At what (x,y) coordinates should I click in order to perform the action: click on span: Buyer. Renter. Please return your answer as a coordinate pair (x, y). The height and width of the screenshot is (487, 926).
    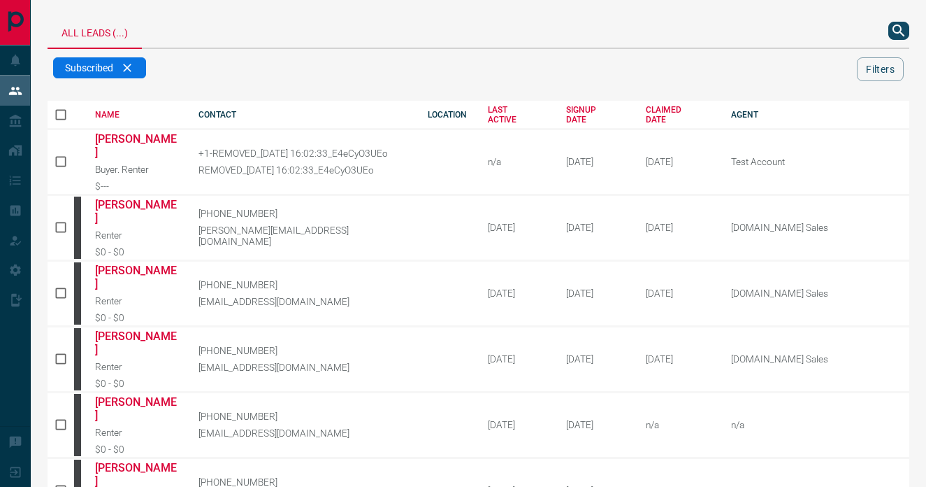
    Looking at the image, I should click on (122, 169).